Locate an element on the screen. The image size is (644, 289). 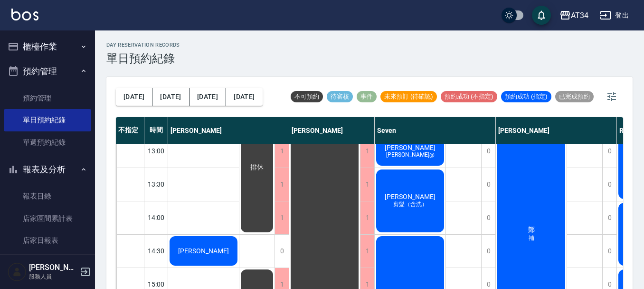
span: 事件 is located at coordinates (367, 97).